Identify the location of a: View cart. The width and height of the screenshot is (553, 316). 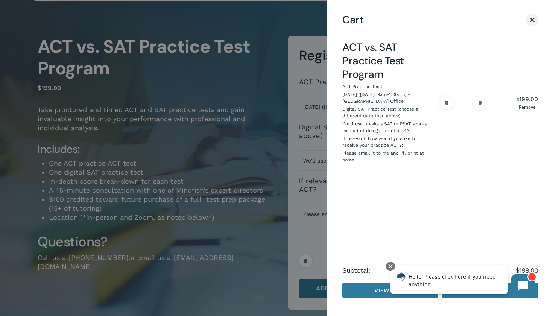
(390, 291).